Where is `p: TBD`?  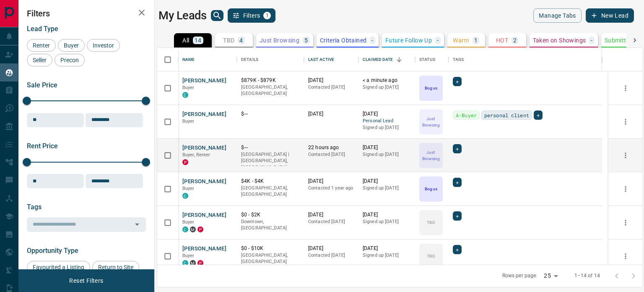 p: TBD is located at coordinates (229, 40).